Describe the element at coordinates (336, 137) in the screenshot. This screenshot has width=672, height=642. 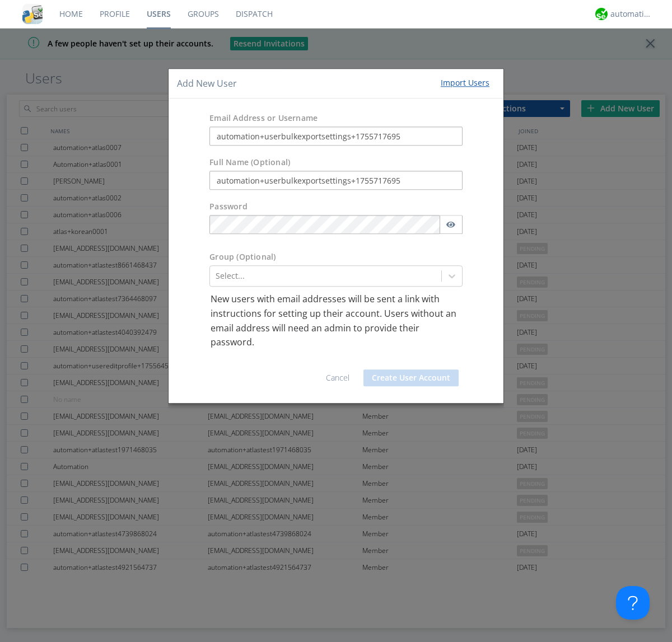
I see `input: e.g. email@address.com, Housekeeping1` at that location.